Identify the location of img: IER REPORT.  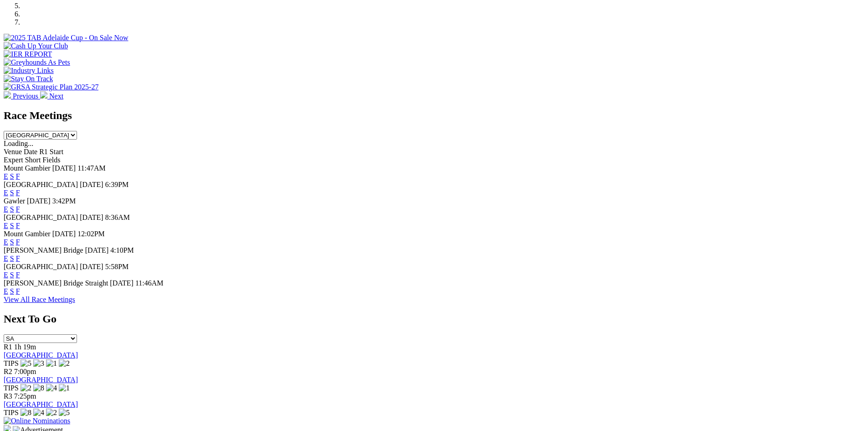
(28, 54).